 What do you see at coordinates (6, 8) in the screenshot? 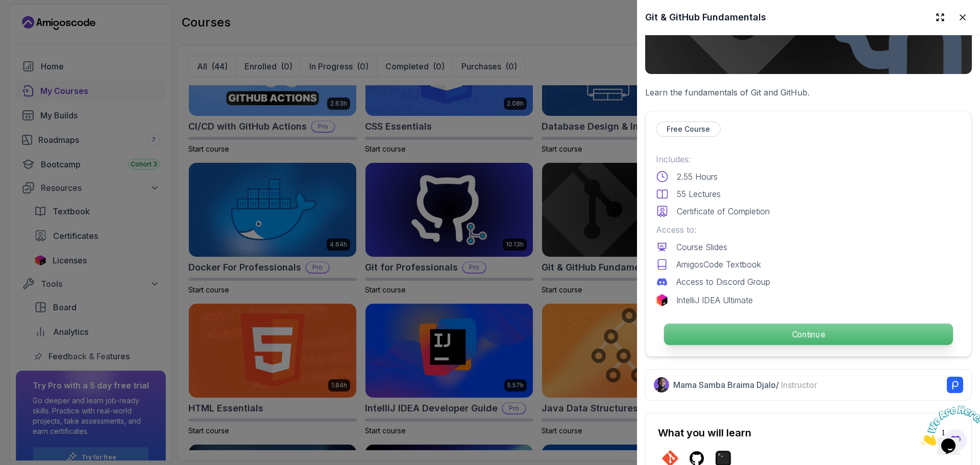
I see `span: 1` at bounding box center [6, 8].